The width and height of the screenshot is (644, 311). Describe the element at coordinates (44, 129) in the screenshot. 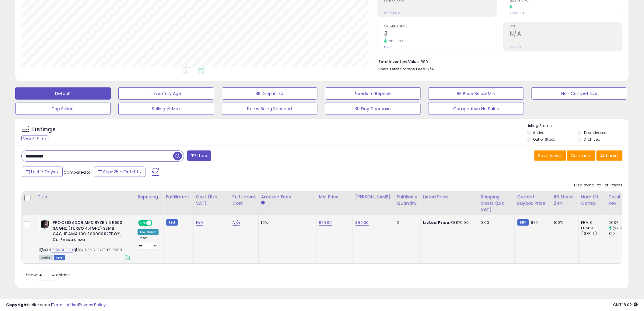

I see `h5: Listings` at that location.